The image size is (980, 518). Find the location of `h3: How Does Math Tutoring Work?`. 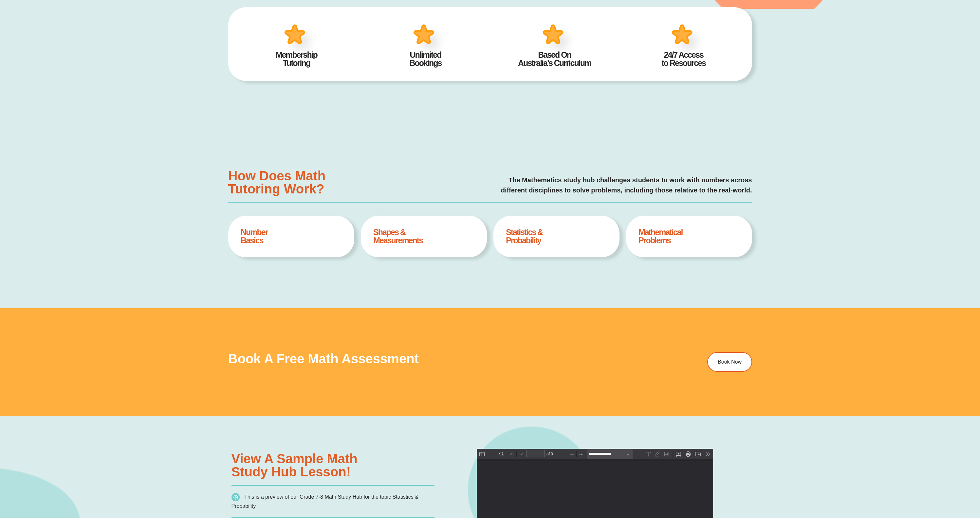

h3: How Does Math Tutoring Work? is located at coordinates (288, 182).